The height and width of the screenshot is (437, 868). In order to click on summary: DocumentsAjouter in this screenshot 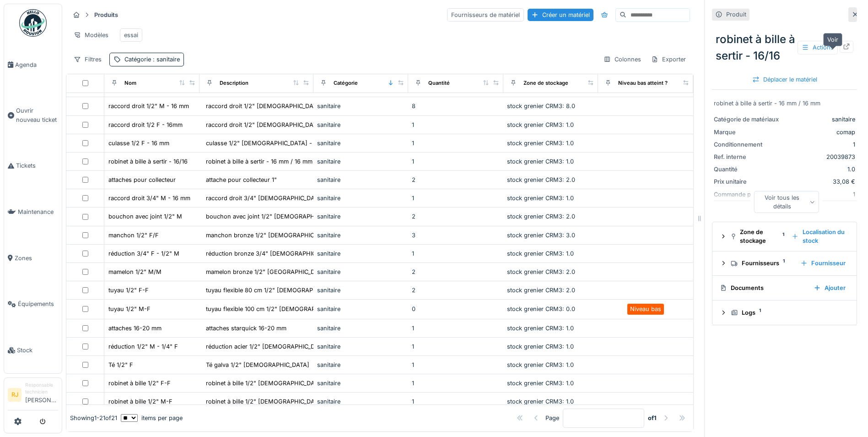, I will do `click(784, 288)`.